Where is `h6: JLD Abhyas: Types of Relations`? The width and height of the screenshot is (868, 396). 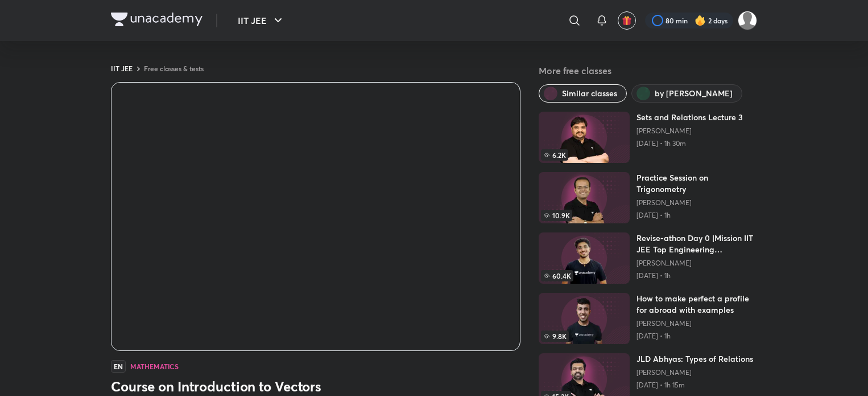 h6: JLD Abhyas: Types of Relations is located at coordinates (694, 359).